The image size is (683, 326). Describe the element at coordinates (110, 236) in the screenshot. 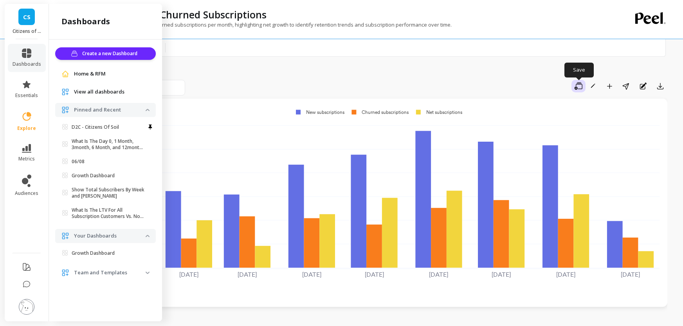

I see `p: Your Dashboards` at that location.